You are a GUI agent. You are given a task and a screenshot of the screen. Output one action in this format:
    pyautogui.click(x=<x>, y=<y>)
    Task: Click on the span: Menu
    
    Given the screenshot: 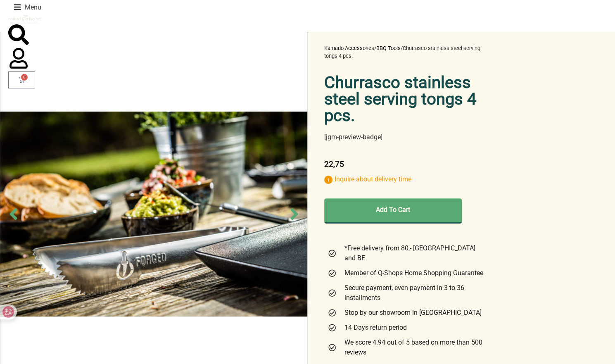 What is the action you would take?
    pyautogui.click(x=33, y=8)
    